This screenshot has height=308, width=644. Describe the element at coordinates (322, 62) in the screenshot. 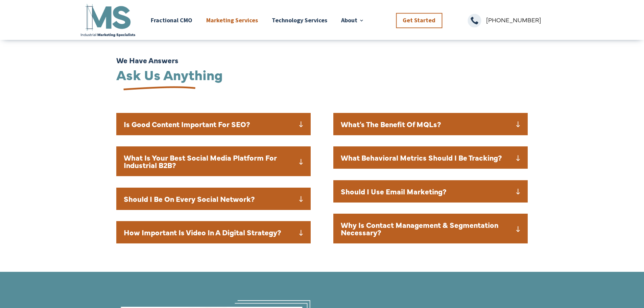

I see `h6: We Have Answers` at that location.